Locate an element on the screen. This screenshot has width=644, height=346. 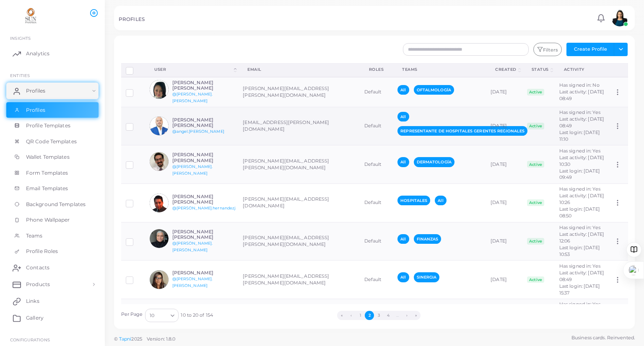
a: Phone Wallpaper is located at coordinates (52, 220).